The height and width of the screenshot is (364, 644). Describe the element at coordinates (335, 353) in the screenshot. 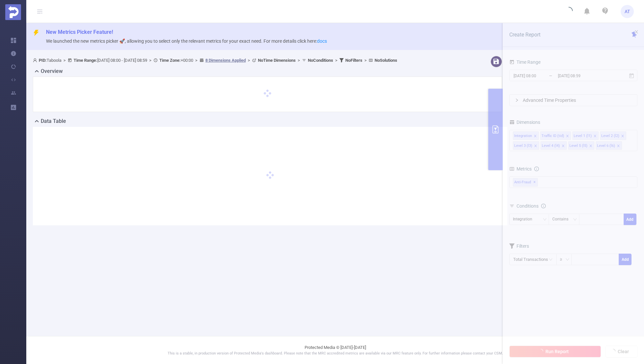

I see `p: This is a stable, in production version of Protected Media's dashboard. Please note that the MRC ...` at that location.